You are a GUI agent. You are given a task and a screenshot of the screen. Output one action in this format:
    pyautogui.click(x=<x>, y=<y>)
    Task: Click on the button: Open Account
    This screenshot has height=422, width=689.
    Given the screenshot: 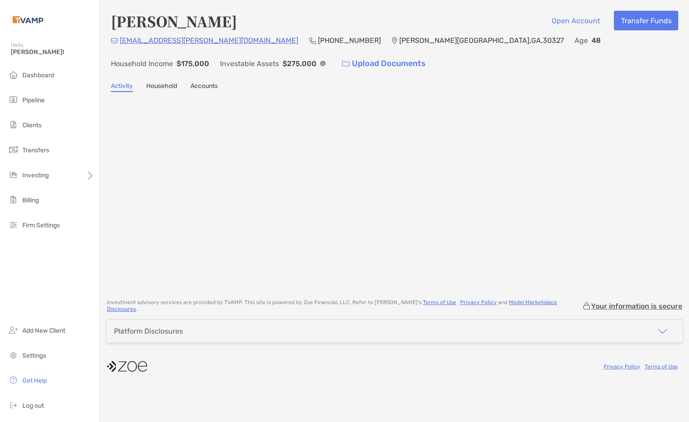 What is the action you would take?
    pyautogui.click(x=575, y=21)
    